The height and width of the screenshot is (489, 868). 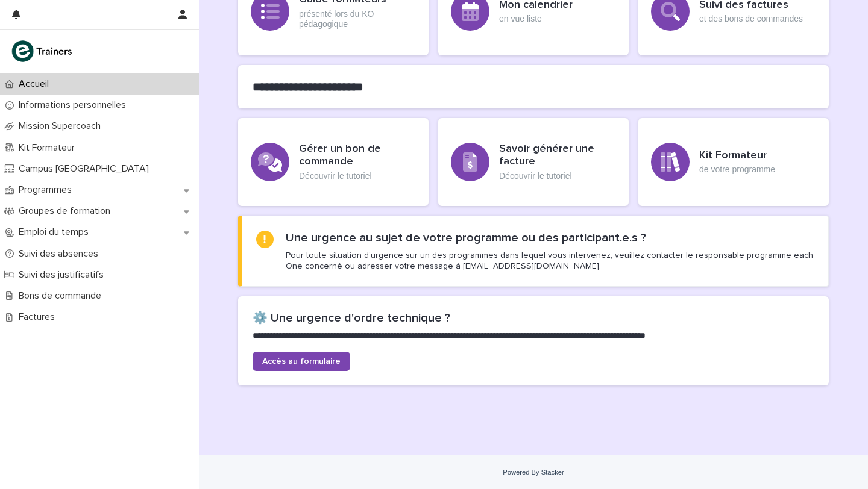 I want to click on p: Kit Formateur, so click(x=49, y=147).